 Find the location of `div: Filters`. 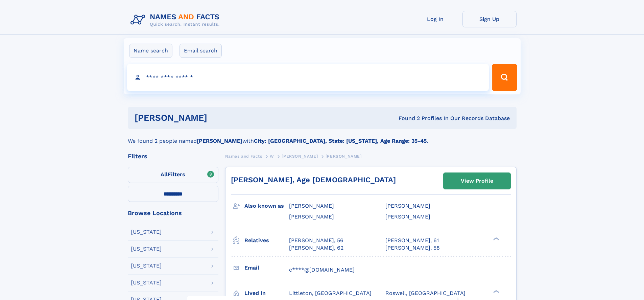

div: Filters is located at coordinates (173, 156).